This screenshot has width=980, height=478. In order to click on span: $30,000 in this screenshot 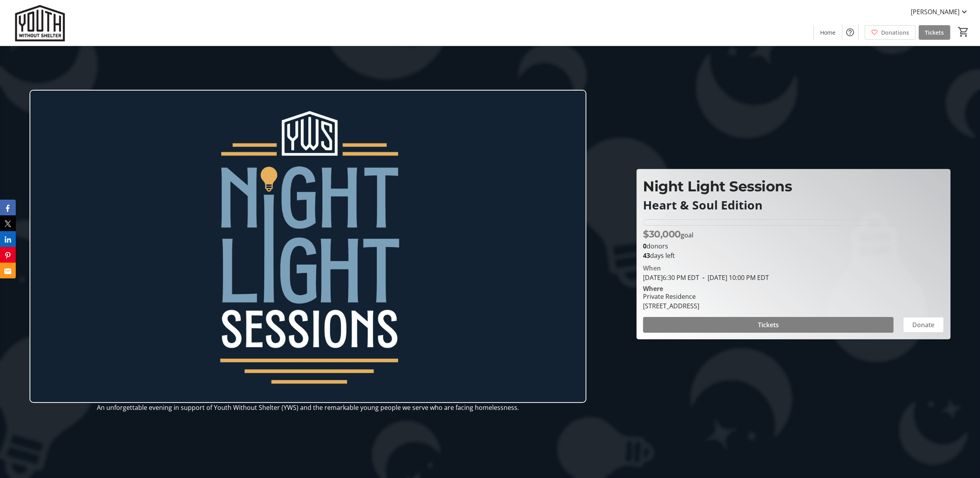, I will do `click(662, 234)`.